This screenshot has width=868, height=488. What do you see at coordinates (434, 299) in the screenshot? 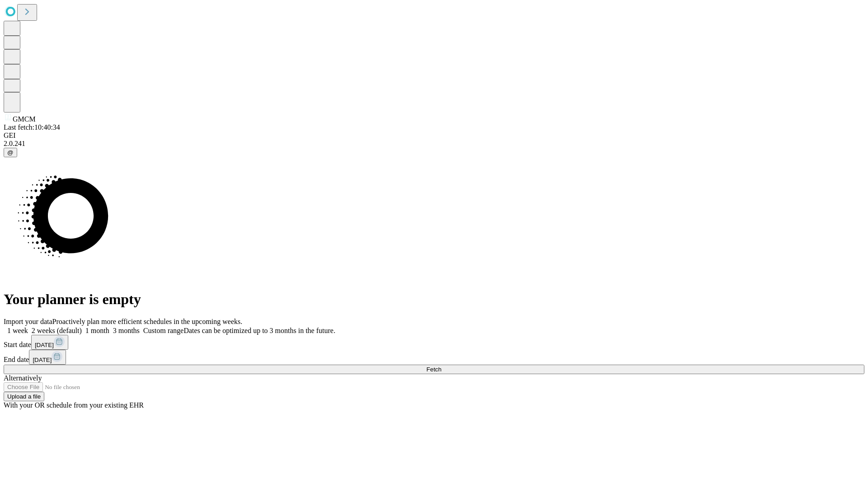
I see `h1: Your planner is empty` at bounding box center [434, 299].